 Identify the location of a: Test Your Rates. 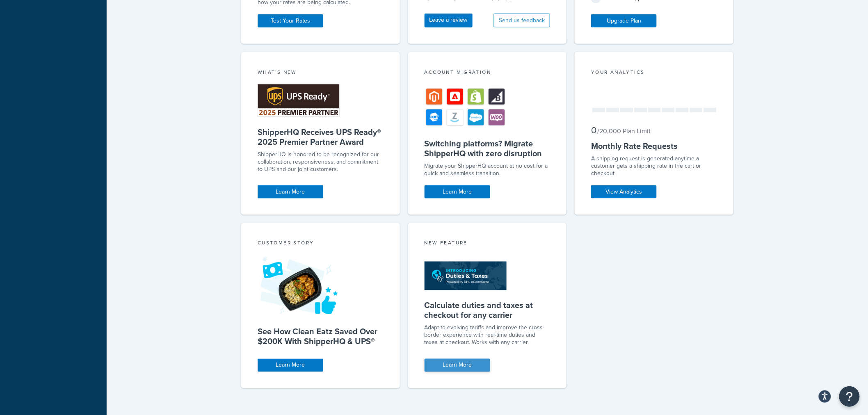
(290, 21).